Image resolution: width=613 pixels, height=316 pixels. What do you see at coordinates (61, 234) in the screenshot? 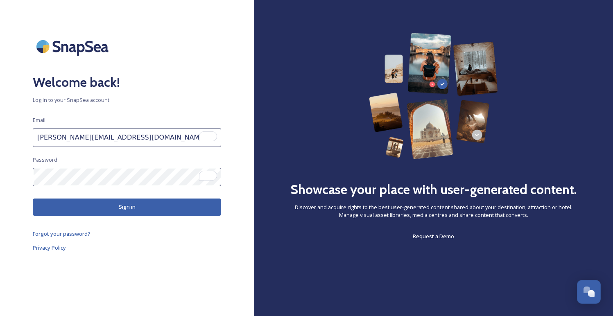
I see `span: Forgot your password?` at bounding box center [61, 234].